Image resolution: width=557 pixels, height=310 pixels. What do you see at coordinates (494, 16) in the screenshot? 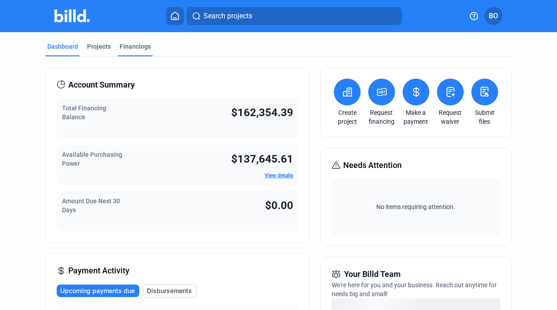
I see `button: BO` at bounding box center [494, 16].